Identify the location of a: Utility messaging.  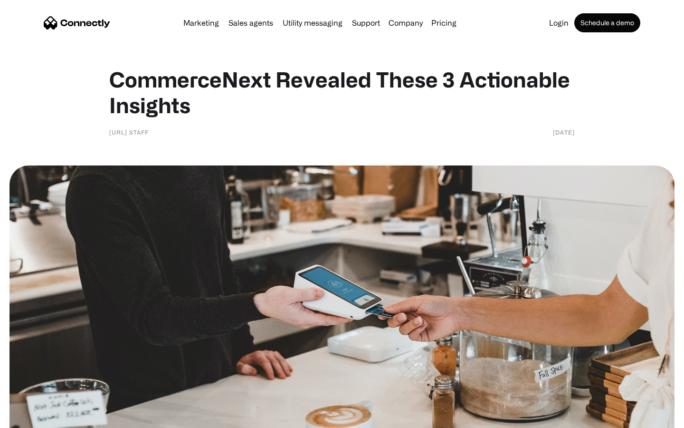
(313, 23).